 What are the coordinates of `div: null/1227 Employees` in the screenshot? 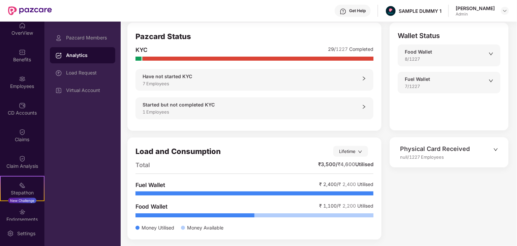 It's located at (447, 157).